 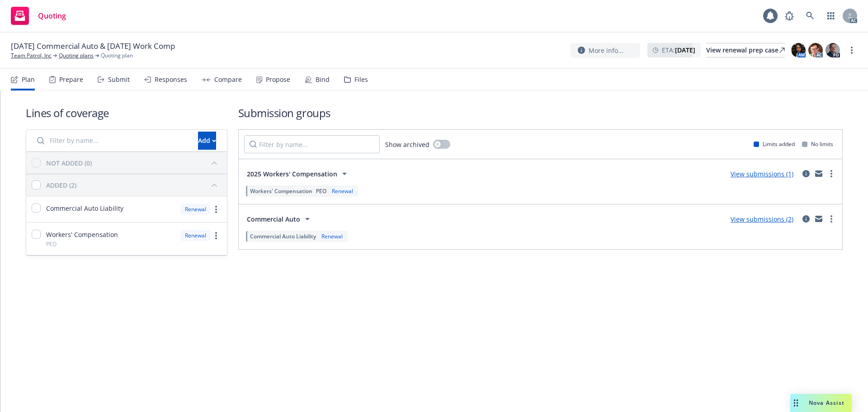 I want to click on a: Search, so click(x=809, y=16).